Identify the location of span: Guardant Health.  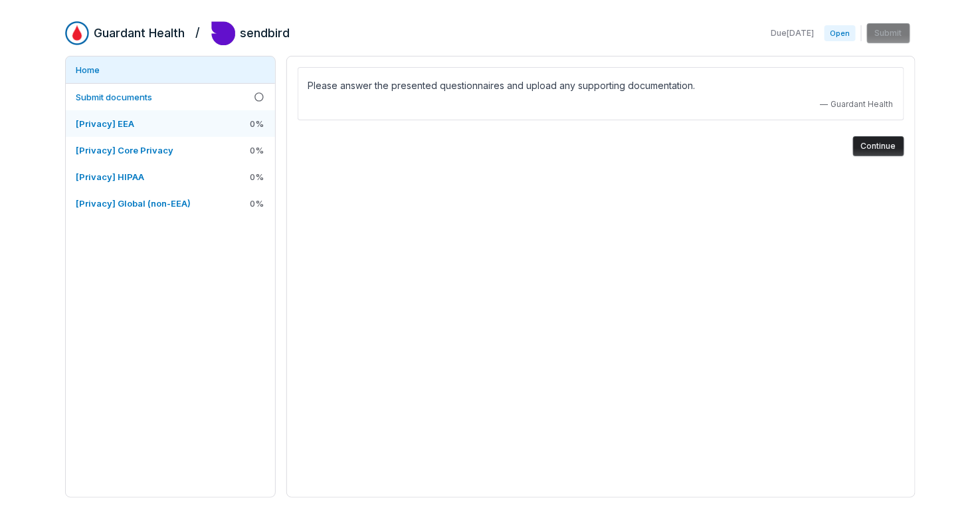
(862, 104).